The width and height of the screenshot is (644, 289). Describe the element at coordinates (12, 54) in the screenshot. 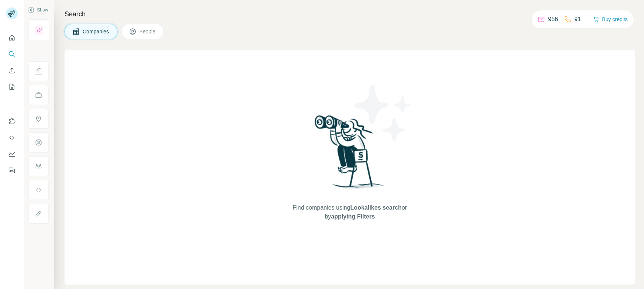

I see `button: Search` at that location.